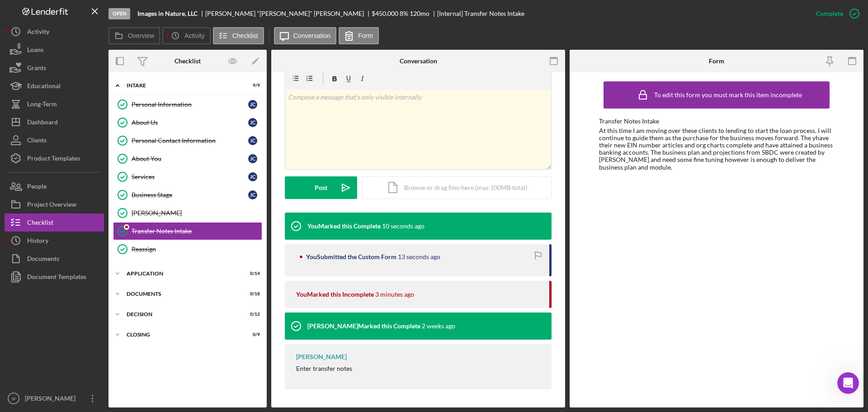 This screenshot has height=412, width=868. What do you see at coordinates (135, 36) in the screenshot?
I see `button: Overview` at bounding box center [135, 36].